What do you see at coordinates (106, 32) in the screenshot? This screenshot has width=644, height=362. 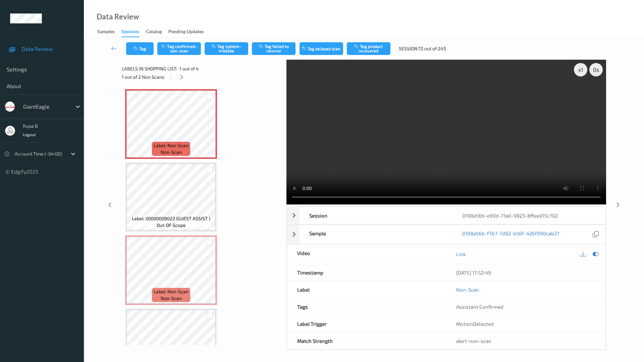 I see `div: Samples` at bounding box center [106, 32].